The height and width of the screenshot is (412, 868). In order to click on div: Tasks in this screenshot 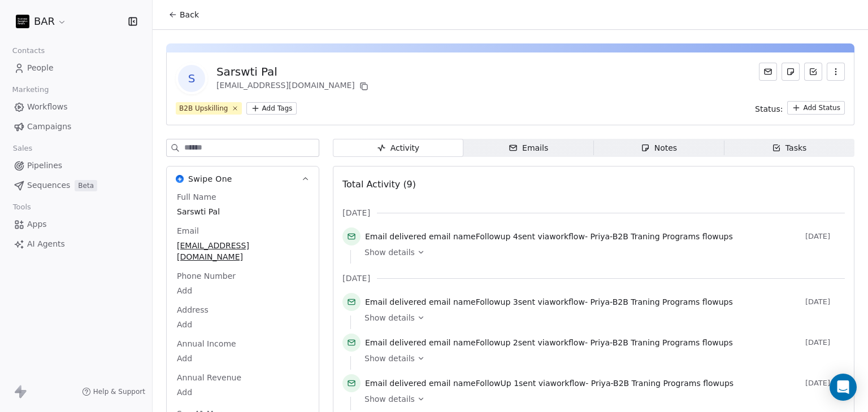, I will do `click(790, 148)`.